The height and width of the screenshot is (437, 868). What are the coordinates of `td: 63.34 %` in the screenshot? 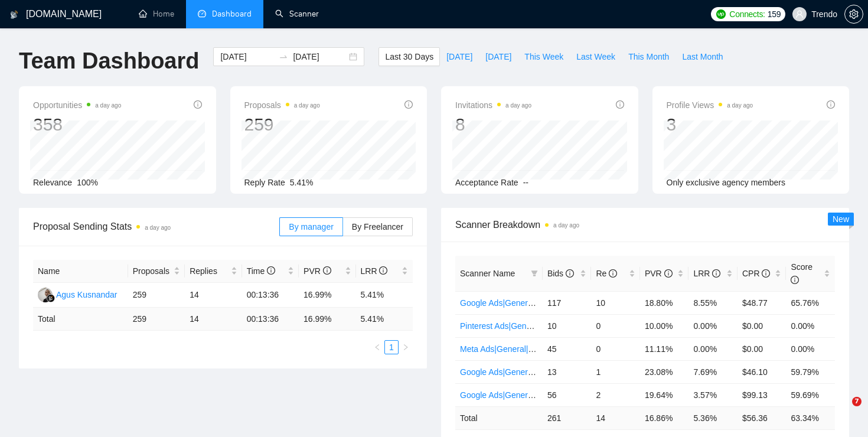 It's located at (810, 417).